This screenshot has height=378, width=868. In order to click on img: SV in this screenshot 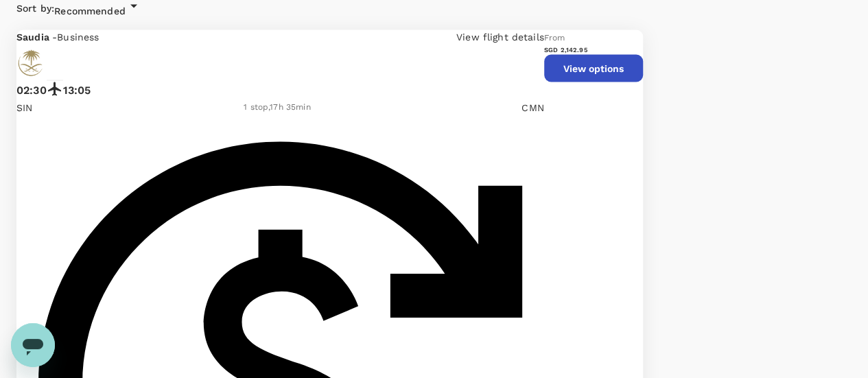, I will do `click(30, 63)`.